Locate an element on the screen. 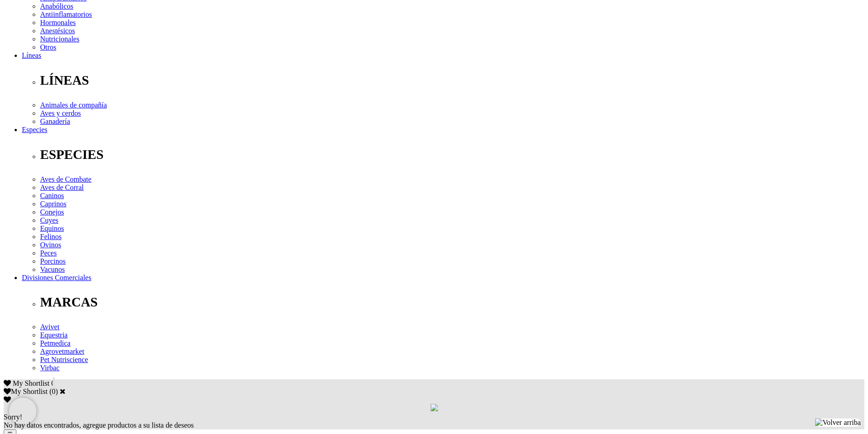  span: Nutricionales is located at coordinates (59, 39).